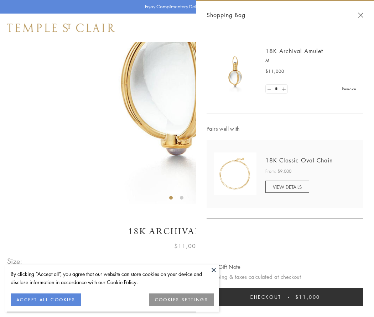 The width and height of the screenshot is (374, 317). What do you see at coordinates (235, 71) in the screenshot?
I see `img: 18K Archival Amulet` at bounding box center [235, 71].